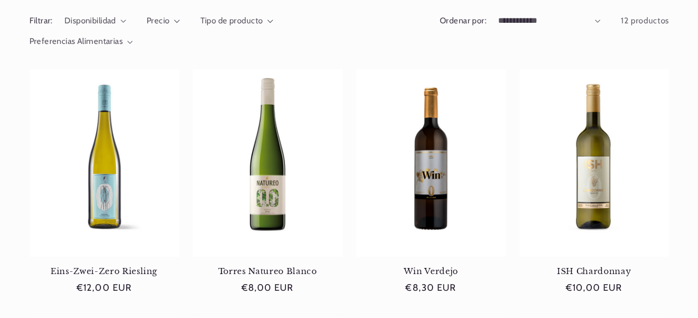 The image size is (698, 318). What do you see at coordinates (76, 41) in the screenshot?
I see `span: Preferencias Alimentarias` at bounding box center [76, 41].